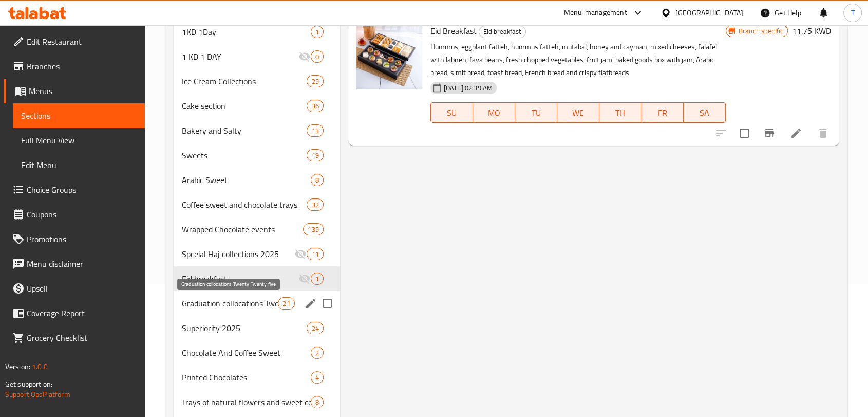  I want to click on button: delete, so click(822, 133).